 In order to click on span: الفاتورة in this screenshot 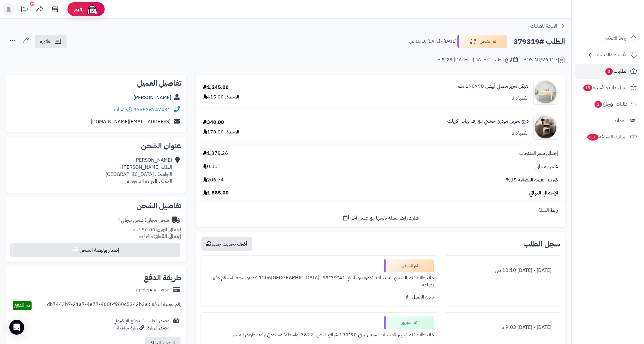, I will do `click(46, 42)`.